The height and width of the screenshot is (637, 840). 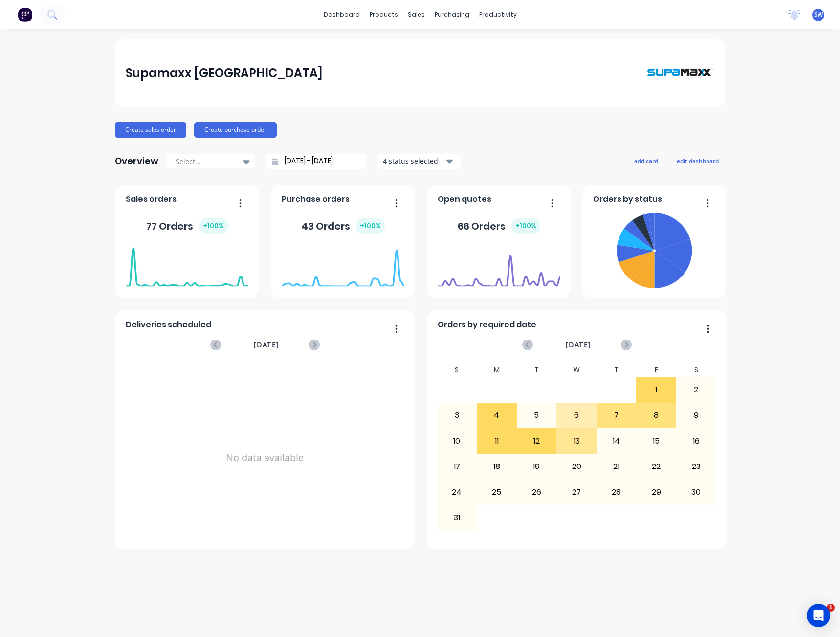 I want to click on div: 10, so click(x=457, y=441).